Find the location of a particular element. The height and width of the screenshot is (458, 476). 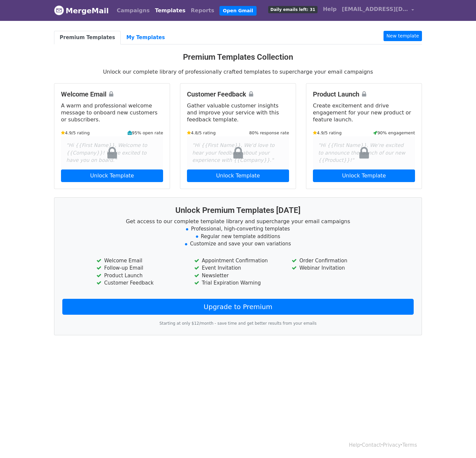

a: Privacy is located at coordinates (392, 444).